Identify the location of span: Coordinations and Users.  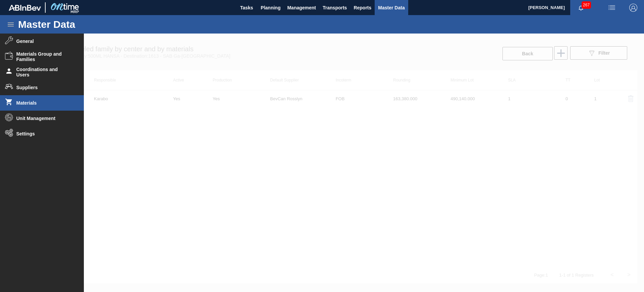
(44, 72).